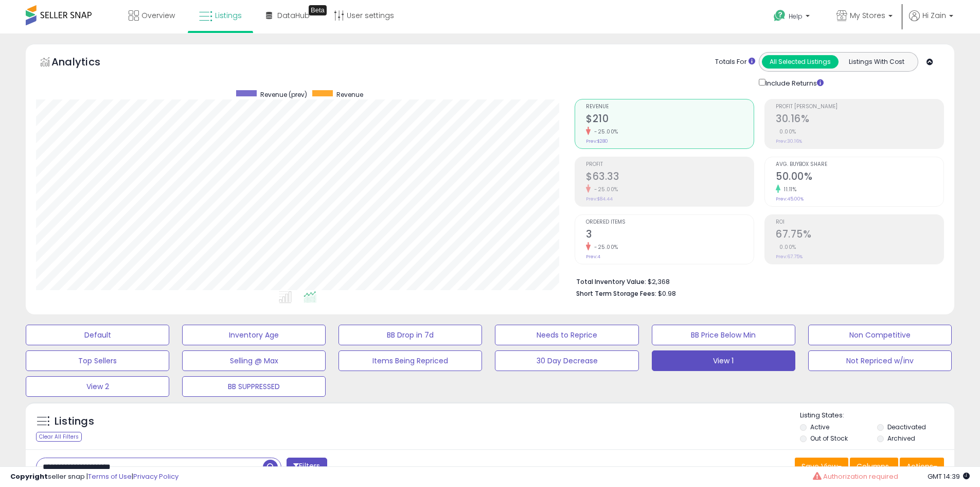  What do you see at coordinates (934, 16) in the screenshot?
I see `span: Hi Zain` at bounding box center [934, 16].